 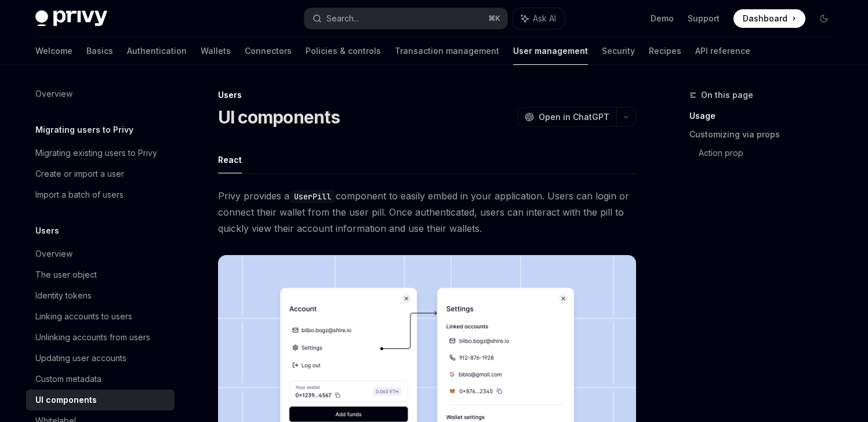 What do you see at coordinates (79, 195) in the screenshot?
I see `div: Import a batch of users` at bounding box center [79, 195].